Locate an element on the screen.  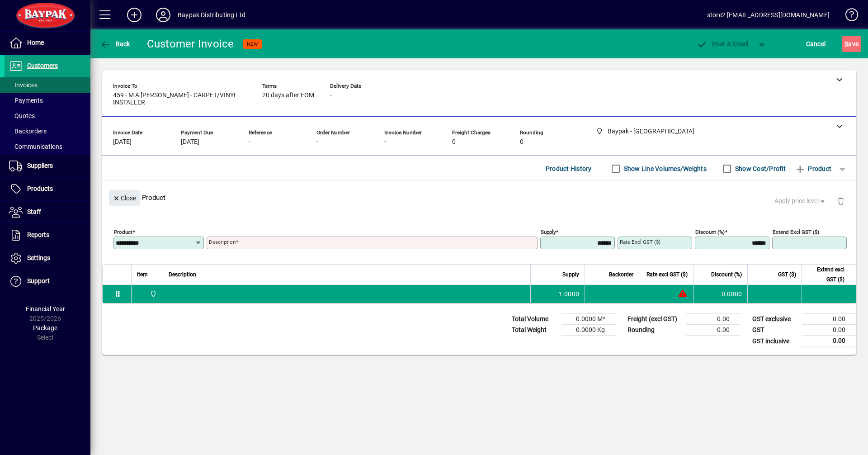
span: Support is located at coordinates (38, 281).